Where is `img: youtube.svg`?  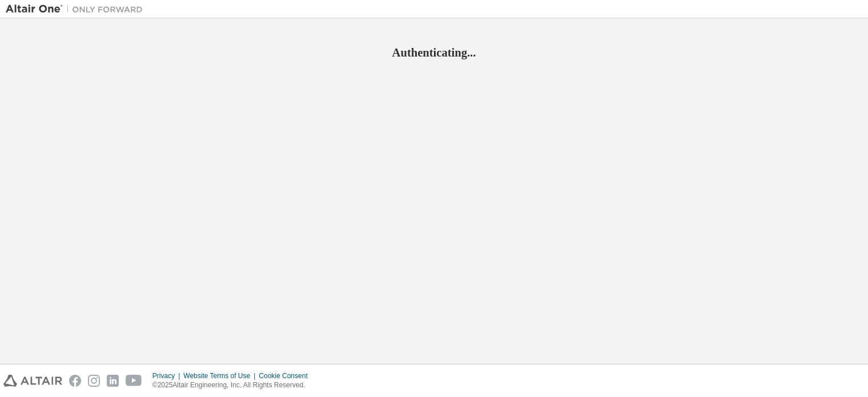 img: youtube.svg is located at coordinates (134, 380).